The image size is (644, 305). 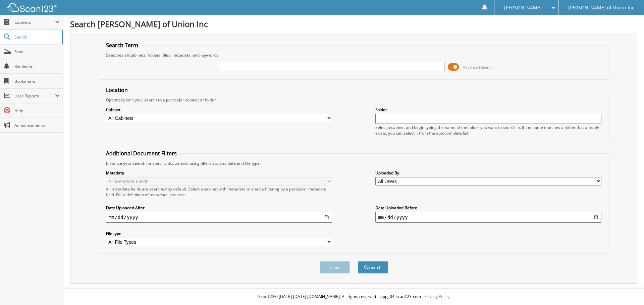 I want to click on button: Clear, so click(x=335, y=267).